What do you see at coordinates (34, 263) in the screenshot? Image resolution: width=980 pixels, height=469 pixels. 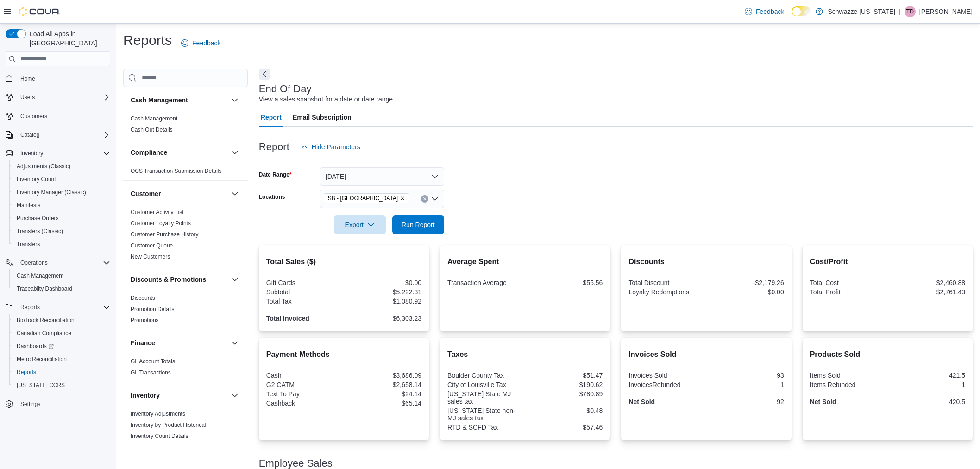 I see `button: Operations` at bounding box center [34, 263].